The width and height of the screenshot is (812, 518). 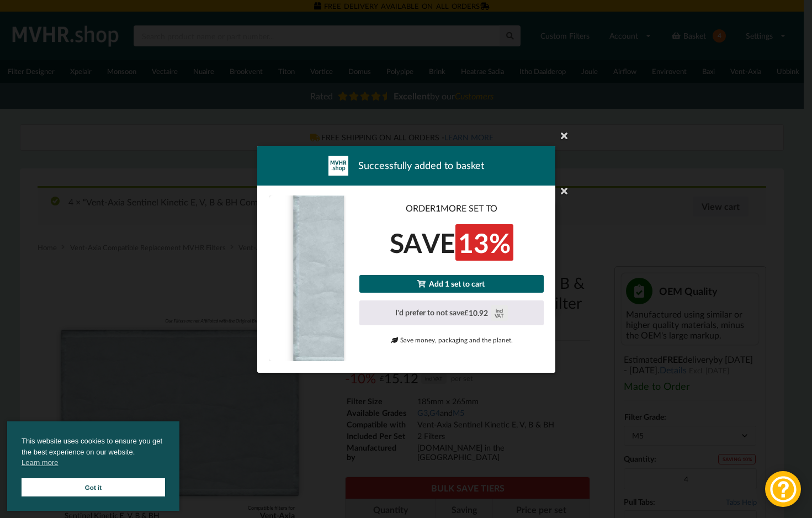 What do you see at coordinates (452, 339) in the screenshot?
I see `p: Save money, packaging and the planet.` at bounding box center [452, 339].